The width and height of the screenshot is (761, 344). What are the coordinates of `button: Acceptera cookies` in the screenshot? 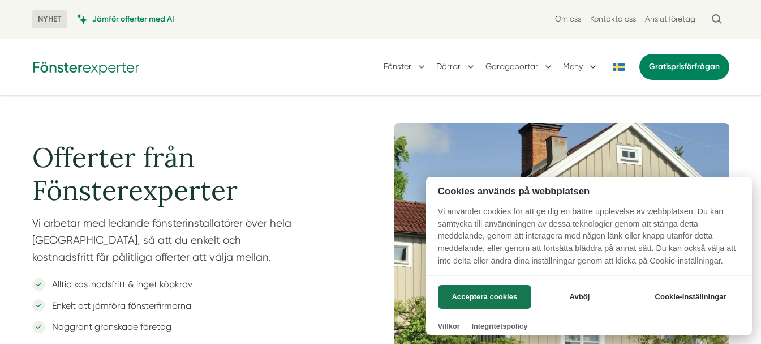 It's located at (484, 297).